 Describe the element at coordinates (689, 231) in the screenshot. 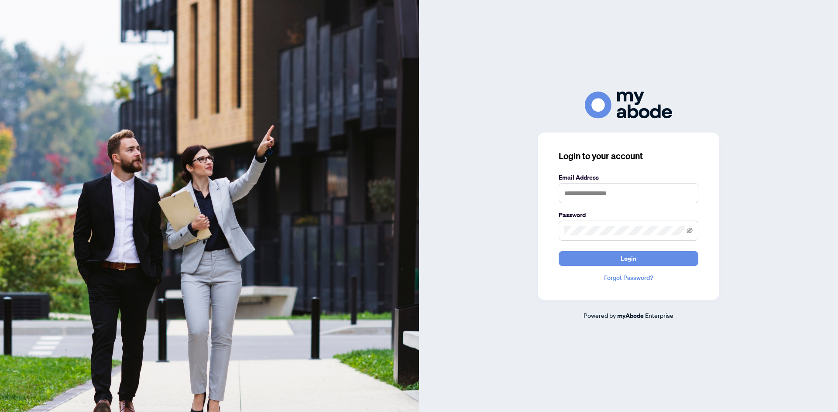

I see `span: eye-invisible` at that location.